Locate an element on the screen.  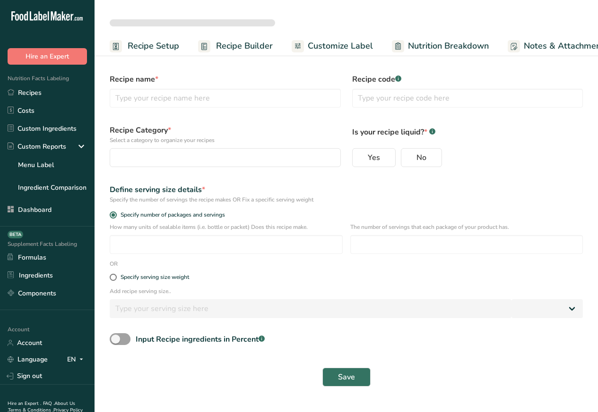
div: Specify the number of servings the recipe makes OR Fix a specific serving weight is located at coordinates (346, 200).